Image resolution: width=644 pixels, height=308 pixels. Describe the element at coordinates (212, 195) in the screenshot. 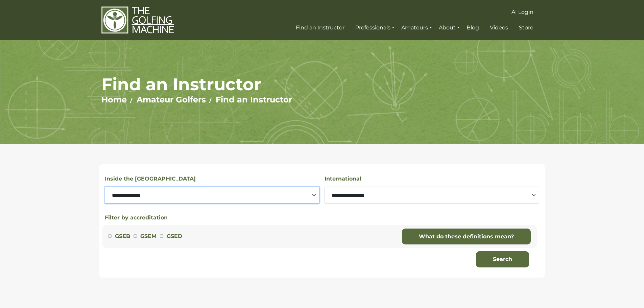

I see `select: Select a state` at that location.